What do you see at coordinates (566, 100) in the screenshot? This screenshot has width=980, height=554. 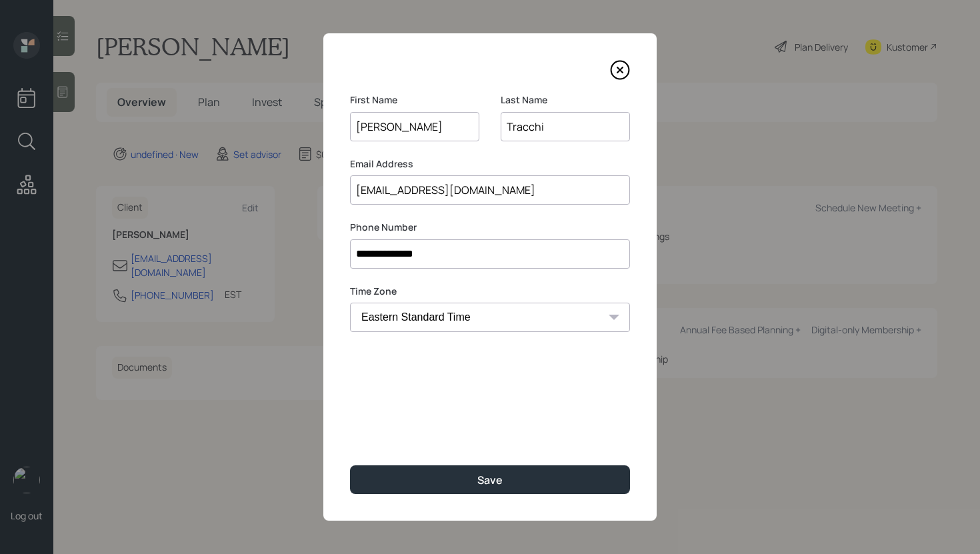 I see `label: Last Name` at bounding box center [566, 100].